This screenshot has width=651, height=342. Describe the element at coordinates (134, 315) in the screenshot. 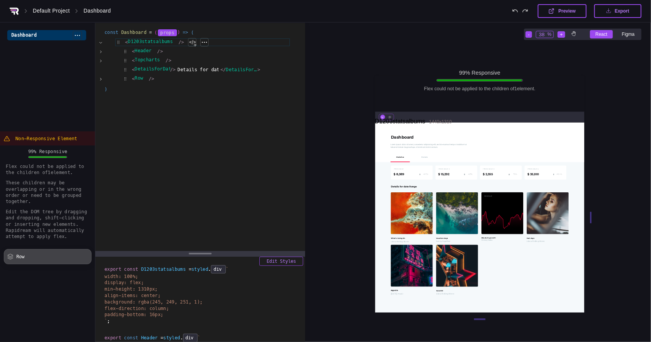

I see `span: padding-bottom: 16px;` at that location.